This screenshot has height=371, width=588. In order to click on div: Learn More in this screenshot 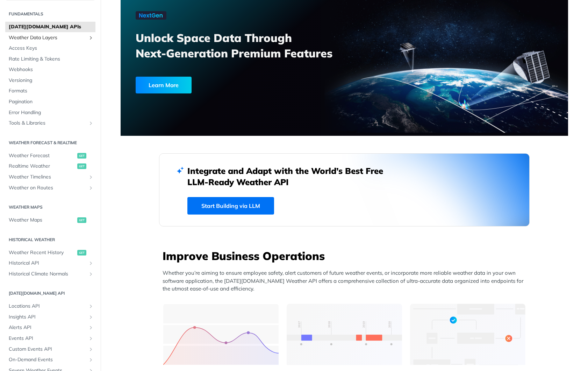, I will do `click(164, 85)`.